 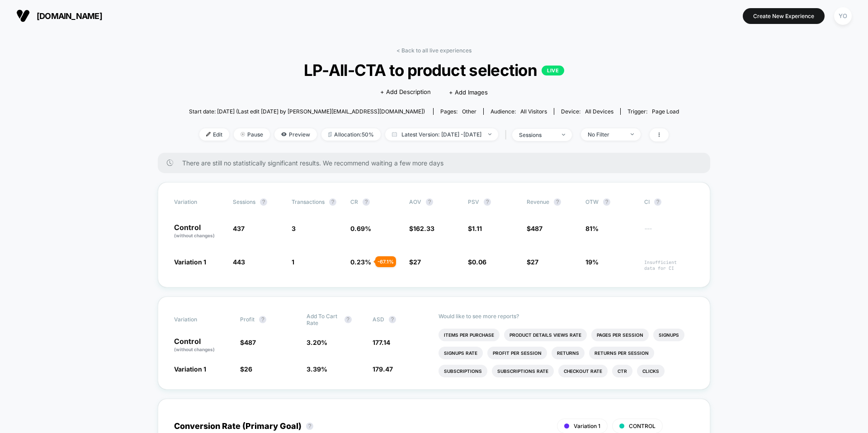 I want to click on span: 0.06, so click(x=479, y=262).